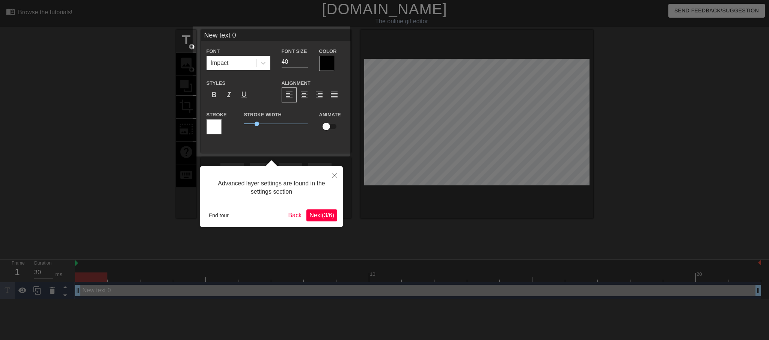 Image resolution: width=769 pixels, height=340 pixels. Describe the element at coordinates (322, 216) in the screenshot. I see `button: Next` at that location.